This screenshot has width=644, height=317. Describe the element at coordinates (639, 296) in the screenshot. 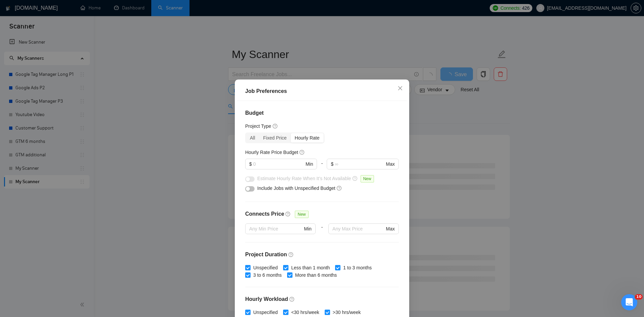

I see `span: 10` at that location.